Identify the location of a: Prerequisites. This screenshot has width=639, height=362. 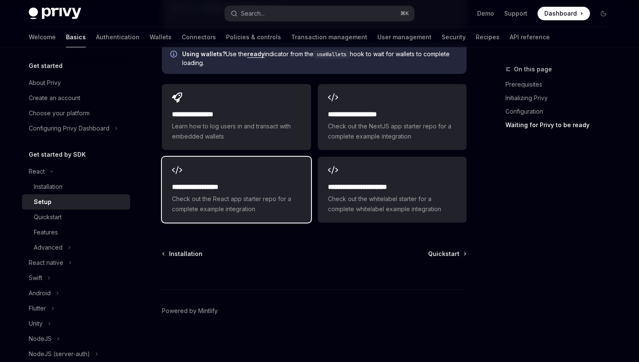
(562, 85).